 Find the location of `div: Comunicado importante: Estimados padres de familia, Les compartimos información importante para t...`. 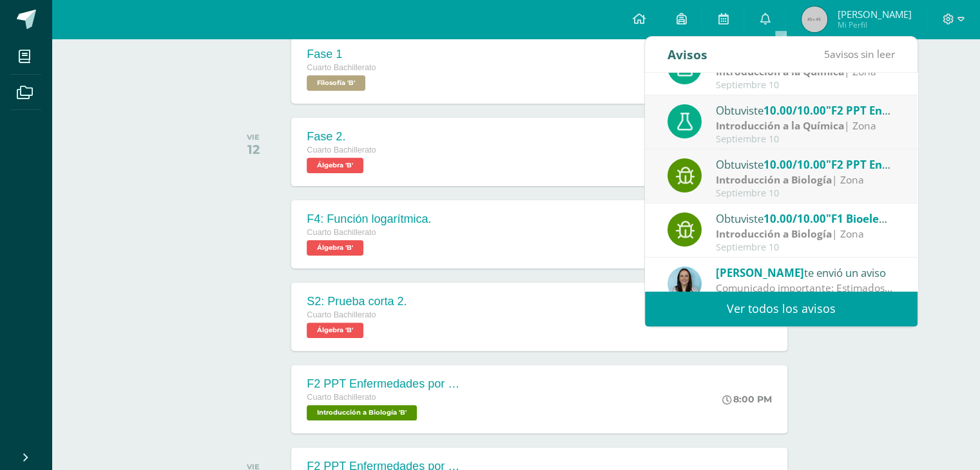

div: Comunicado importante: Estimados padres de familia, Les compartimos información importante para t... is located at coordinates (805, 288).